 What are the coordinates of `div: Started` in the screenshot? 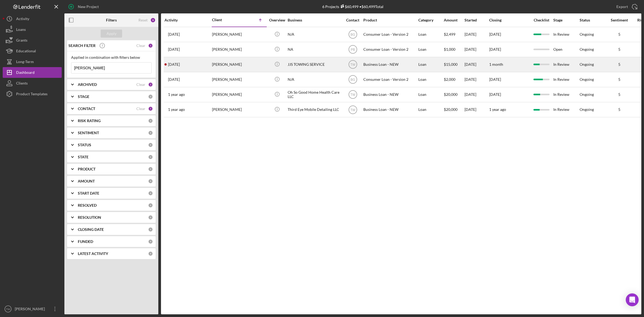 It's located at (477, 20).